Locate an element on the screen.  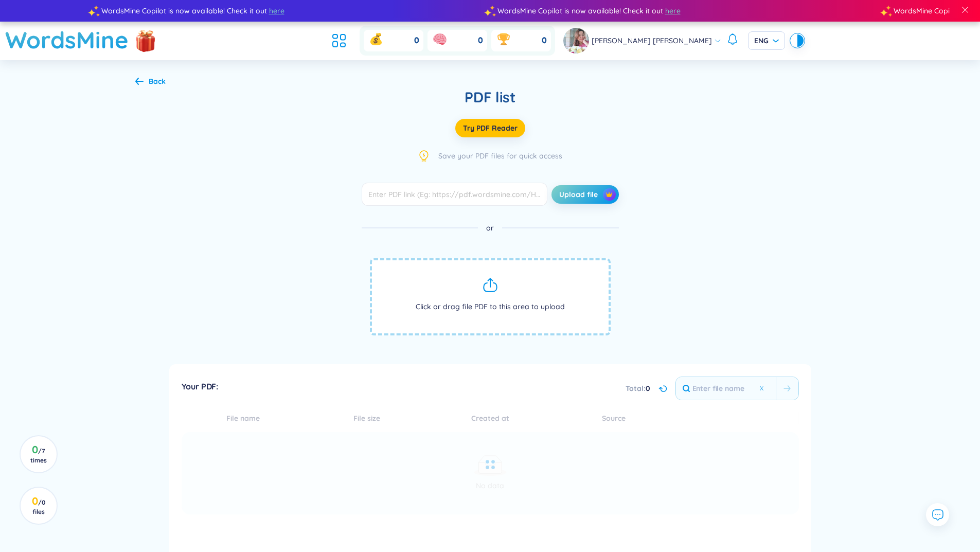
span: / 0 files is located at coordinates (39, 506).